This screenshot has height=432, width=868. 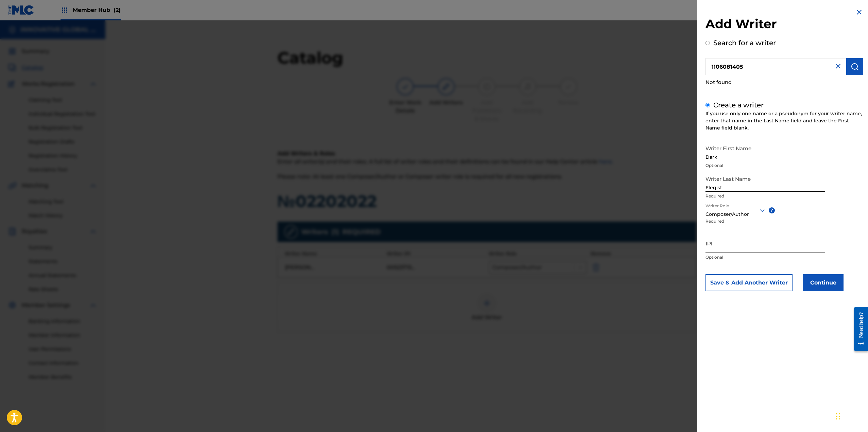 What do you see at coordinates (838, 66) in the screenshot?
I see `img: close` at bounding box center [838, 66].